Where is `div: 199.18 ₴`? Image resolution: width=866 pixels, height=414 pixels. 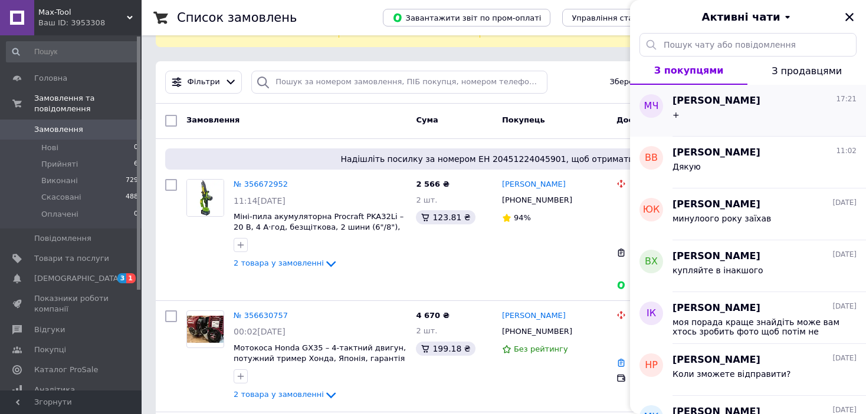 div: 199.18 ₴ is located at coordinates (445, 349).